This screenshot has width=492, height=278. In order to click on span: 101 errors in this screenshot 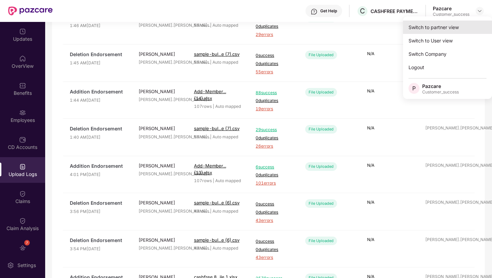, I will do `click(274, 183)`.